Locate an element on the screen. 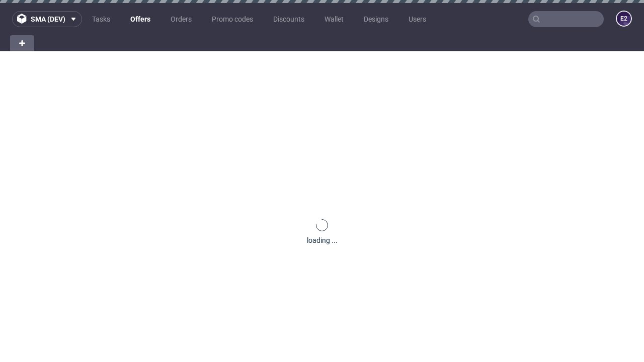 The image size is (644, 362). a: Users is located at coordinates (417, 19).